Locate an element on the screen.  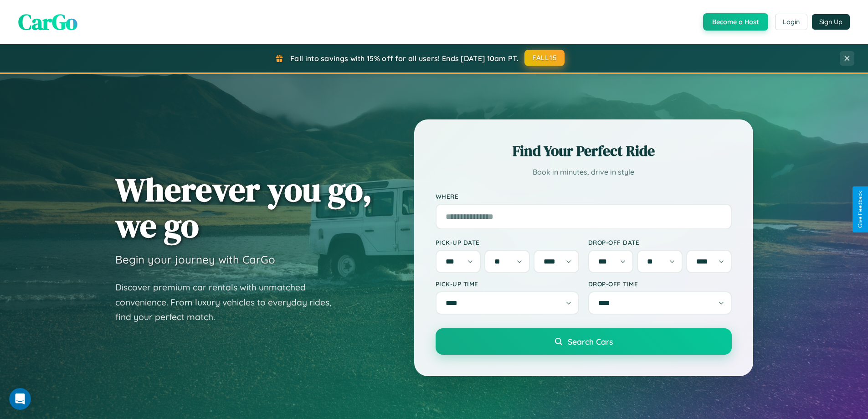
button: FALL15 is located at coordinates (545, 58).